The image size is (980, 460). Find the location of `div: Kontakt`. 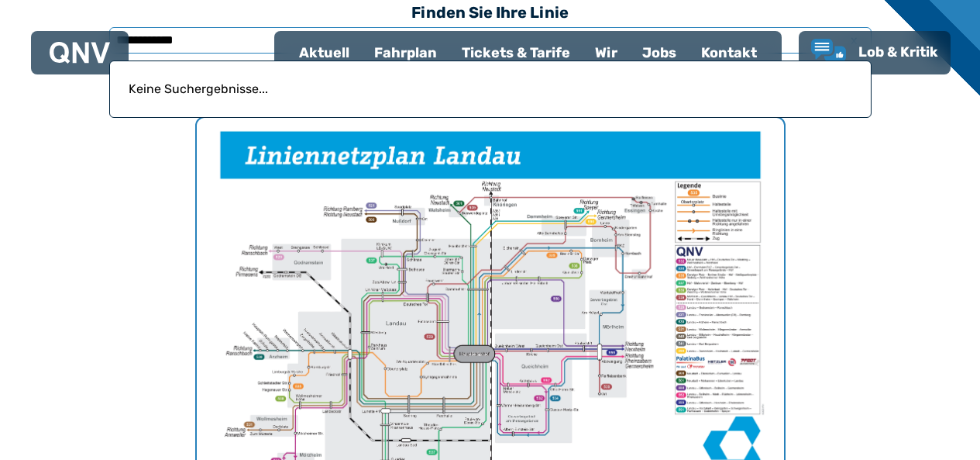

div: Kontakt is located at coordinates (729, 53).